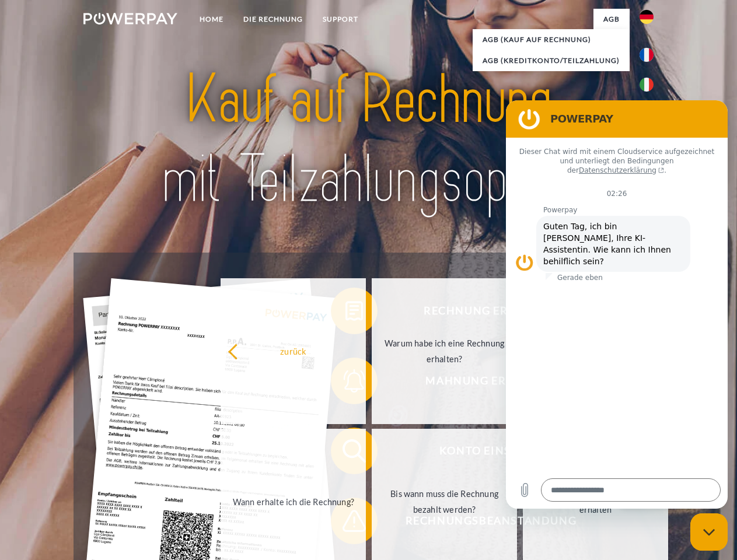  I want to click on img: fr, so click(646, 55).